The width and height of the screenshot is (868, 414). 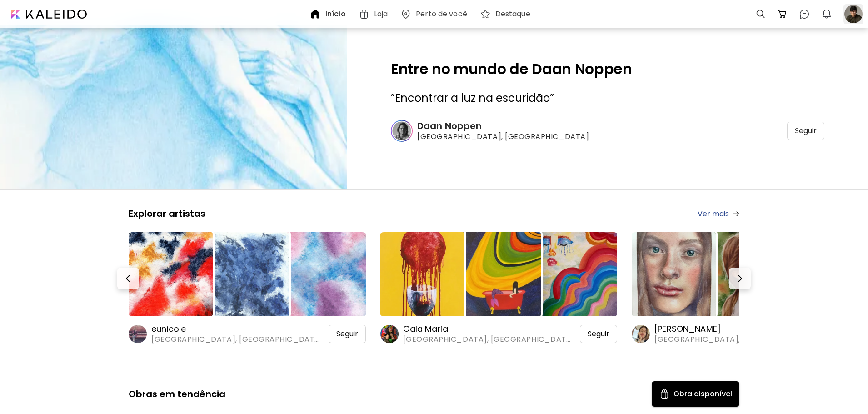 What do you see at coordinates (247, 274) in the screenshot?
I see `img: https://cdn.kaleido.art/CDN/Artwork/50282/Thumbnail/medium.webp?updated=232012` at bounding box center [247, 274].